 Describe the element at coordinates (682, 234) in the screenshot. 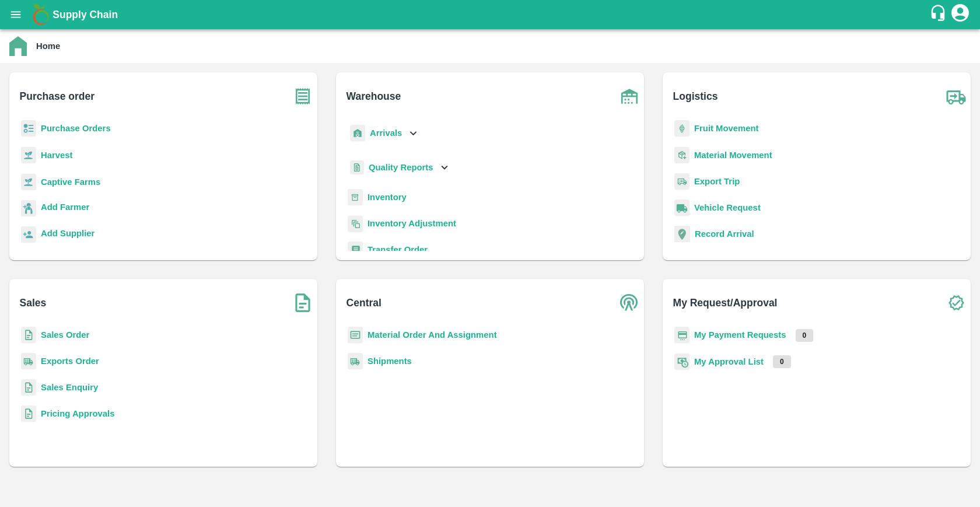

I see `img: recordArrival` at that location.